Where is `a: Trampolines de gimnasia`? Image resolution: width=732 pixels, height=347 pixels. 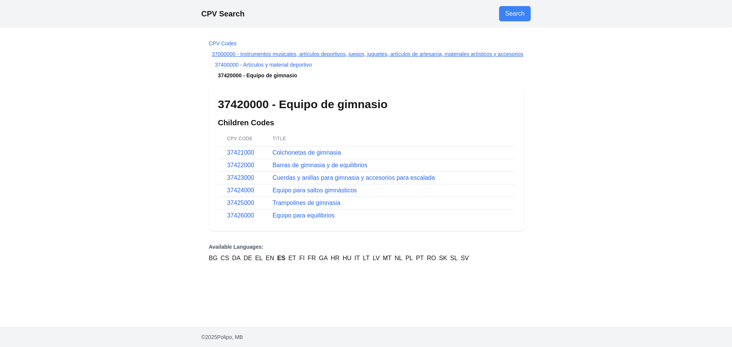
a: Trampolines de gimnasia is located at coordinates (307, 203).